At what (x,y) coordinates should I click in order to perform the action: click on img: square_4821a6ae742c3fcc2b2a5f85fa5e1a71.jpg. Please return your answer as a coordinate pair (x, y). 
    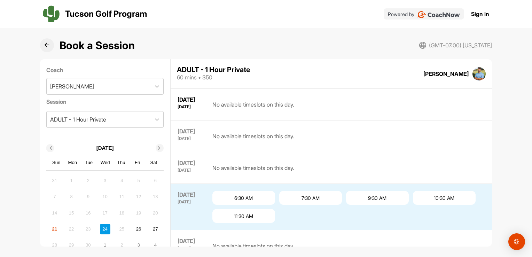
    Looking at the image, I should click on (479, 74).